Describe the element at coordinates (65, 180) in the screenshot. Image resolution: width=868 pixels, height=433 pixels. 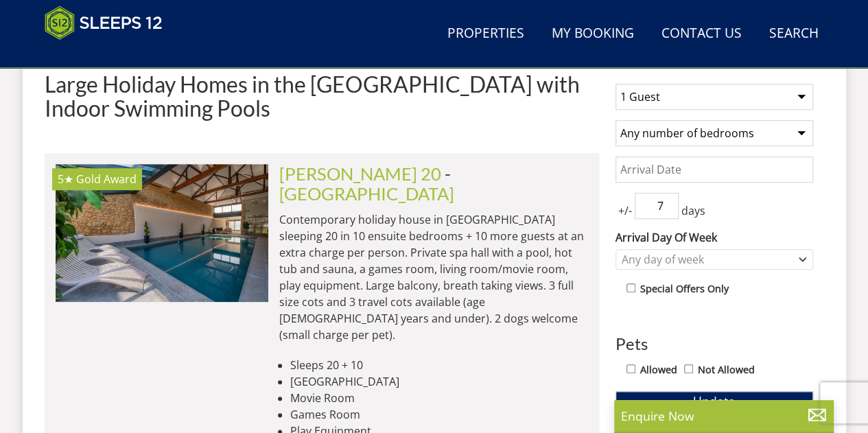
I see `span: Churchill 20 has a 5 star rating under the Quality in Tourism Scheme` at that location.